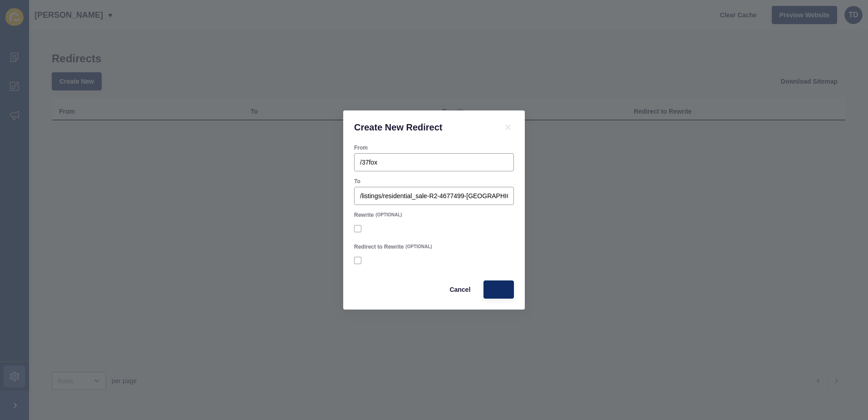  What do you see at coordinates (423, 127) in the screenshot?
I see `h1: Create New Redirect` at bounding box center [423, 127].